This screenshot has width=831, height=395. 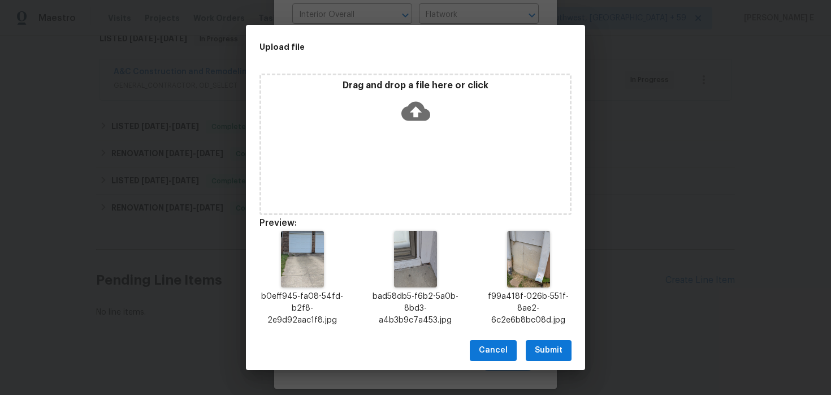 What do you see at coordinates (390, 47) in the screenshot?
I see `h2: Upload file` at bounding box center [390, 47].